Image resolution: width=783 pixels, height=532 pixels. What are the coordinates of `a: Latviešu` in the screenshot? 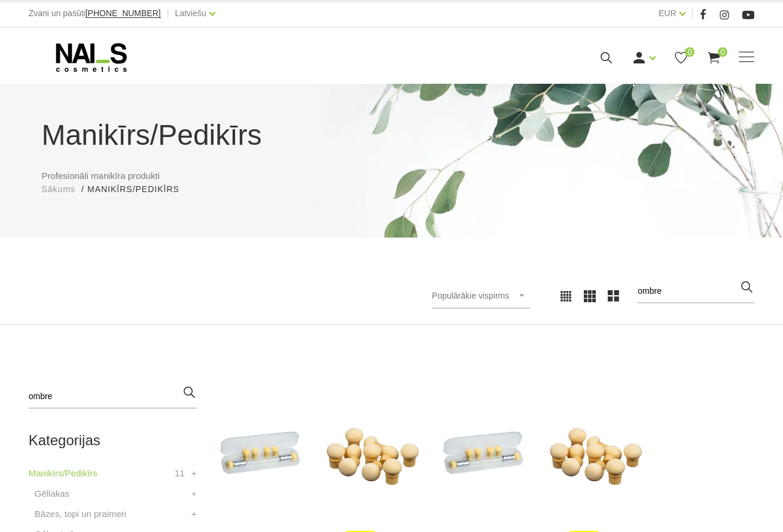 It's located at (191, 13).